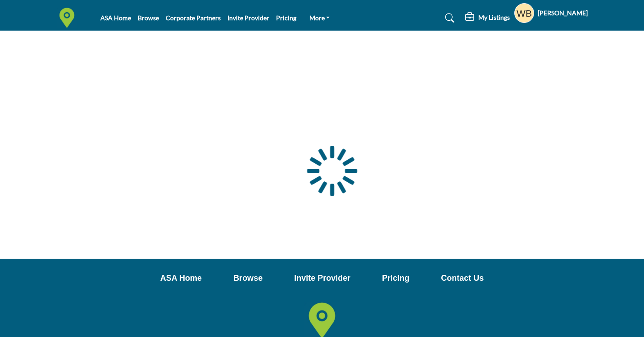 The height and width of the screenshot is (337, 644). What do you see at coordinates (193, 17) in the screenshot?
I see `a: Corporate Partners` at bounding box center [193, 17].